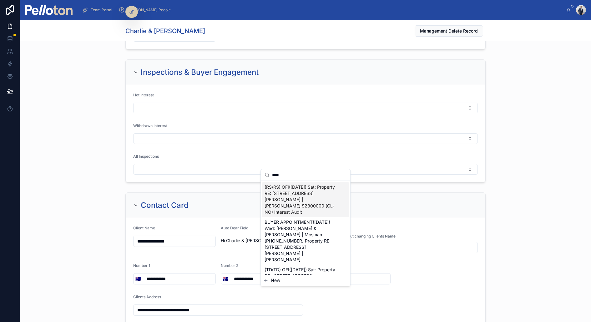 The width and height of the screenshot is (591, 322). I want to click on h2: Inspections & Buyer Engagement, so click(199, 72).